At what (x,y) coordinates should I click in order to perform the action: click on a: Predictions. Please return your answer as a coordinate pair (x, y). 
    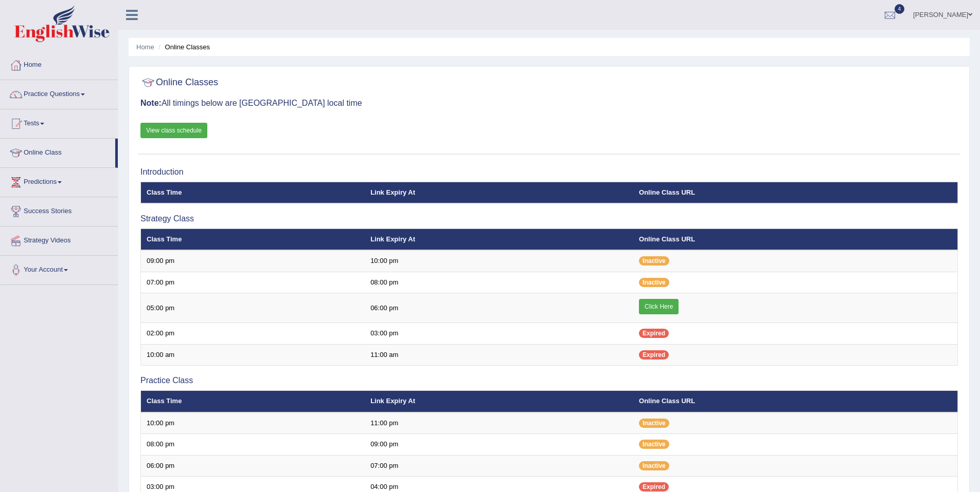
    Looking at the image, I should click on (59, 181).